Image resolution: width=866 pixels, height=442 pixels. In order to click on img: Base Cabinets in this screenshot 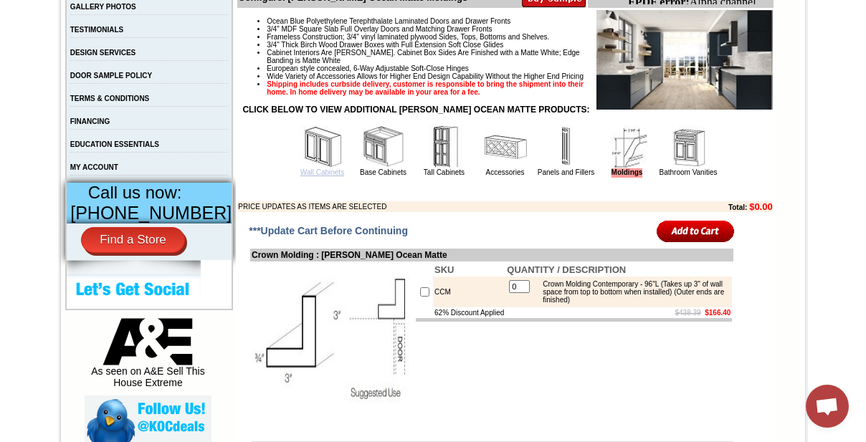, I will do `click(384, 147)`.